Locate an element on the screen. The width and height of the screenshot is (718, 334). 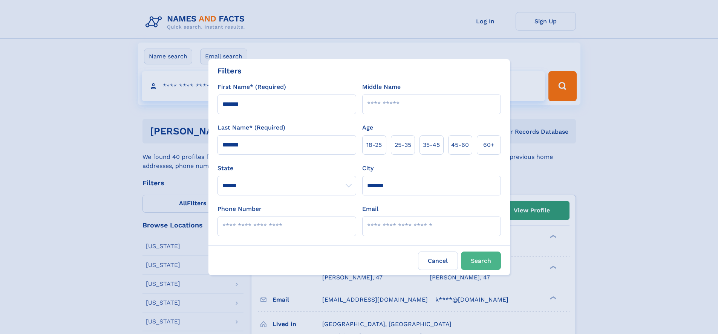
button: Search is located at coordinates (481, 261).